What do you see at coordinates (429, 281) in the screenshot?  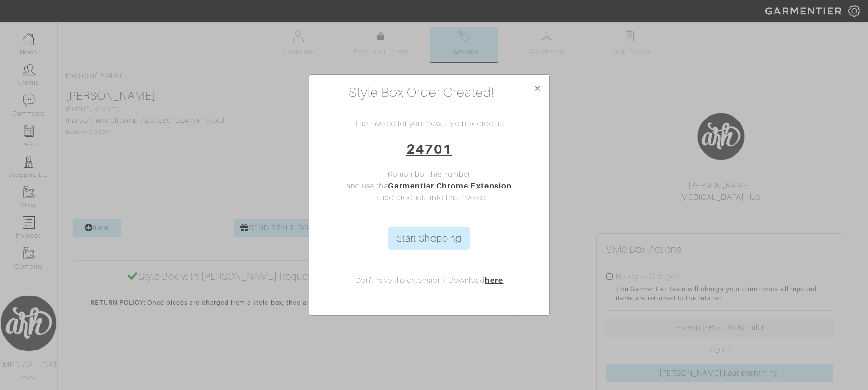 I see `p: Don't have the extension? Download` at bounding box center [429, 281].